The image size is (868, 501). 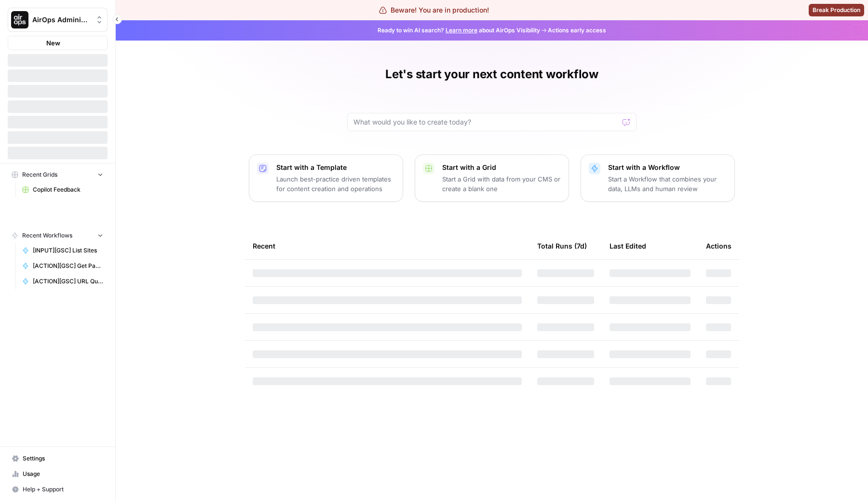 I want to click on div: Recent, so click(x=387, y=246).